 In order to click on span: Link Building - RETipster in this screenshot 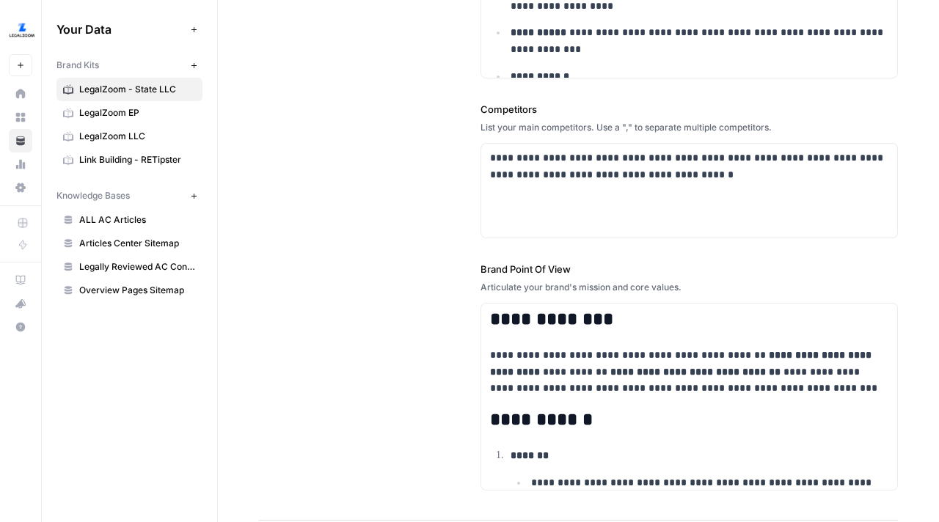, I will do `click(137, 160)`.